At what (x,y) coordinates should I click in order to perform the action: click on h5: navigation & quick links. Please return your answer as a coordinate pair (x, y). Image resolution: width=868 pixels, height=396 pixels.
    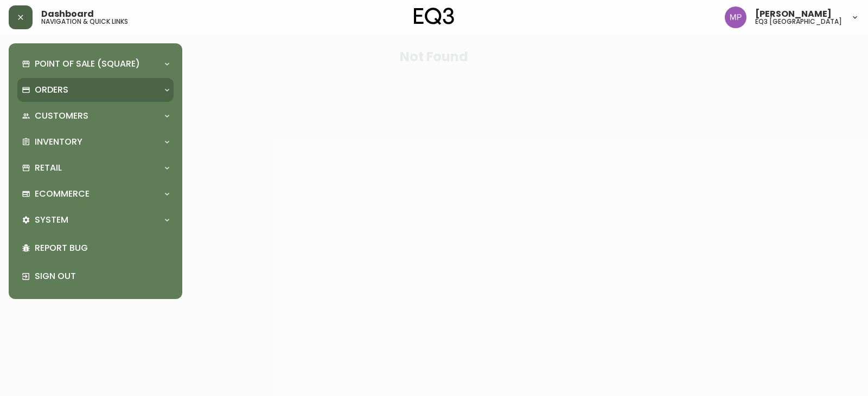
    Looking at the image, I should click on (84, 22).